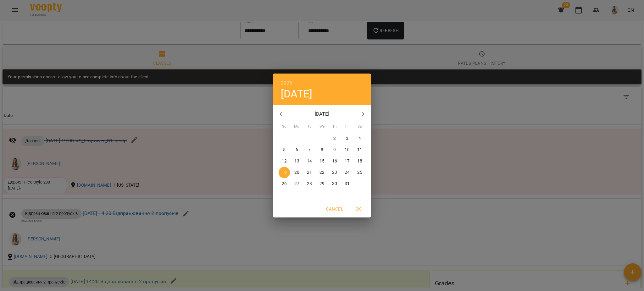 This screenshot has height=291, width=644. I want to click on p: 26, so click(284, 184).